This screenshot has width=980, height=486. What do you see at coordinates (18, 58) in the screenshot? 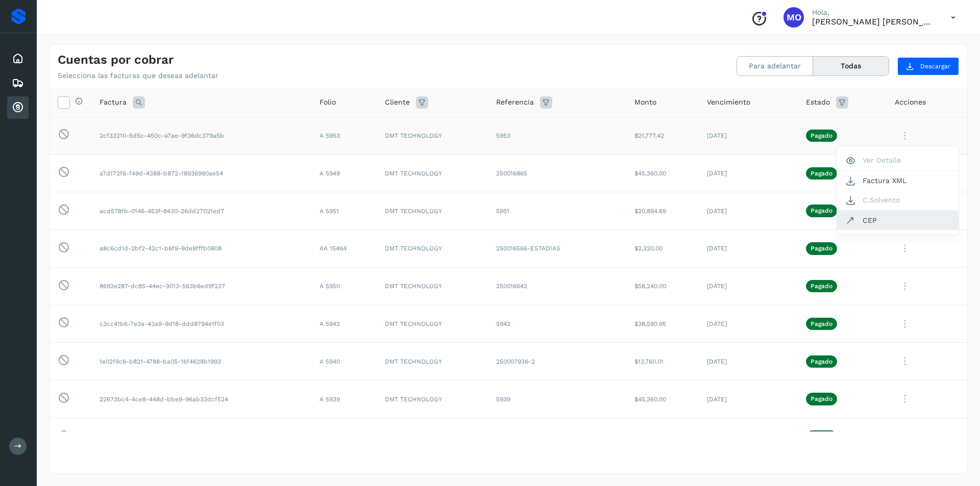
I see `div: Inicio` at bounding box center [18, 58].